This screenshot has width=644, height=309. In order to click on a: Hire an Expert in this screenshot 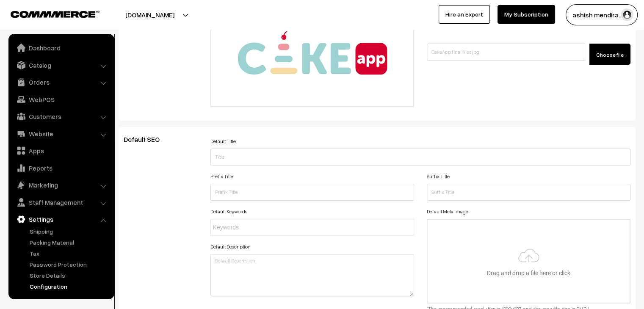, I will do `click(464, 14)`.